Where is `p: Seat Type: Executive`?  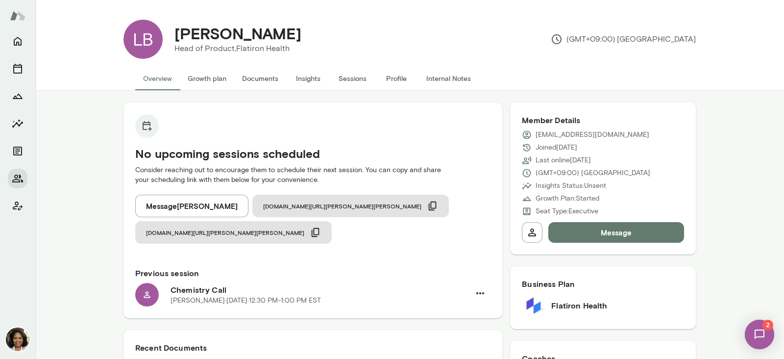
p: Seat Type: Executive is located at coordinates (567, 211).